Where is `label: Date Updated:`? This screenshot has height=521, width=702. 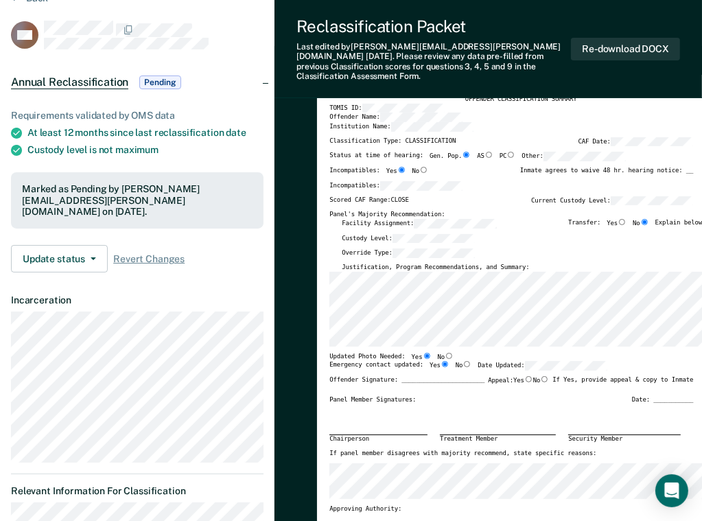
label: Date Updated: is located at coordinates (542, 366).